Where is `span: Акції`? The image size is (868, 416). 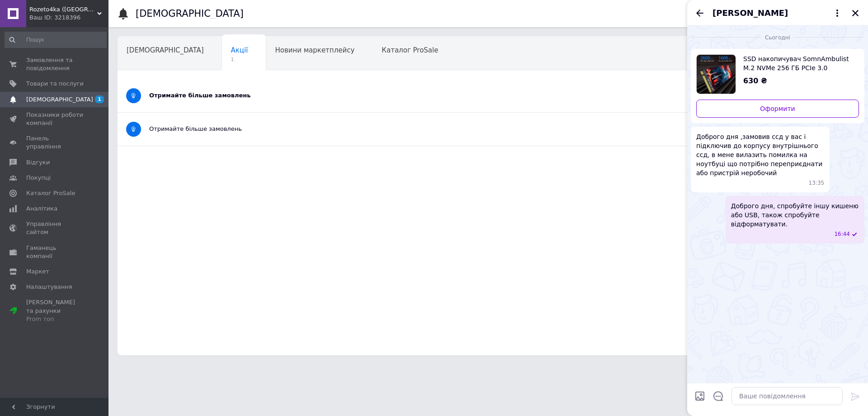 span: Акції is located at coordinates (239, 50).